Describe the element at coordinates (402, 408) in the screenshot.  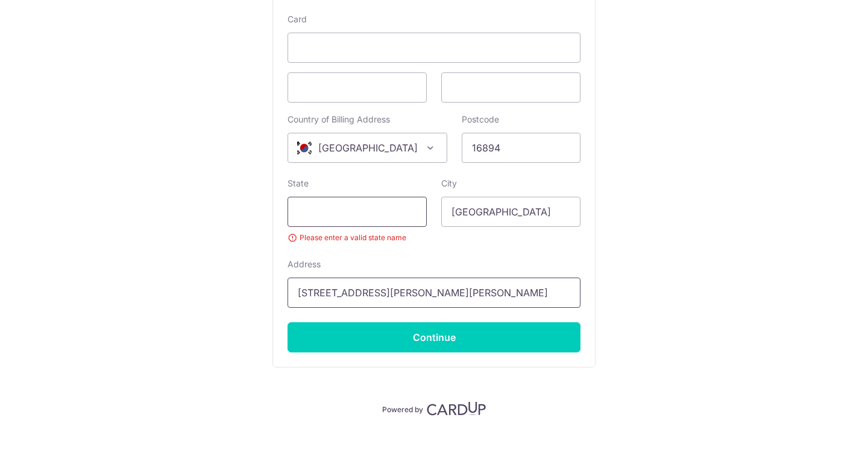
I see `p: Powered by` at that location.